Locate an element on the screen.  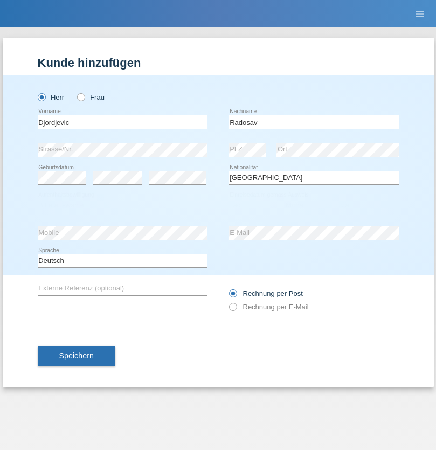
label: Rechnung per Post is located at coordinates (266, 293).